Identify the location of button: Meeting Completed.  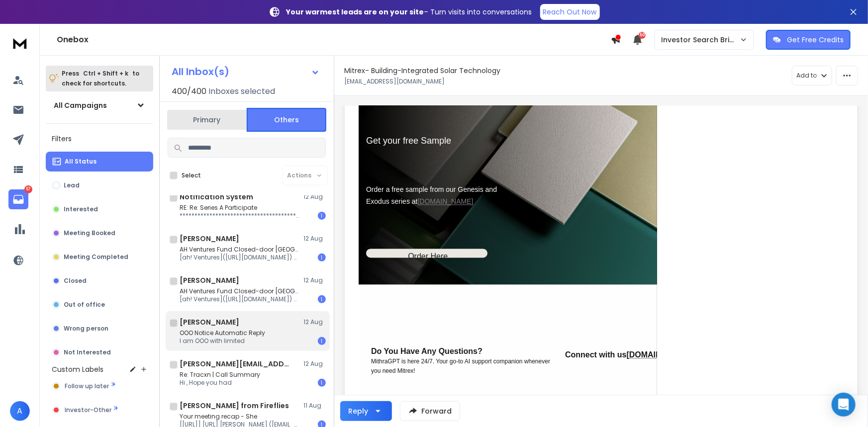
(100, 257).